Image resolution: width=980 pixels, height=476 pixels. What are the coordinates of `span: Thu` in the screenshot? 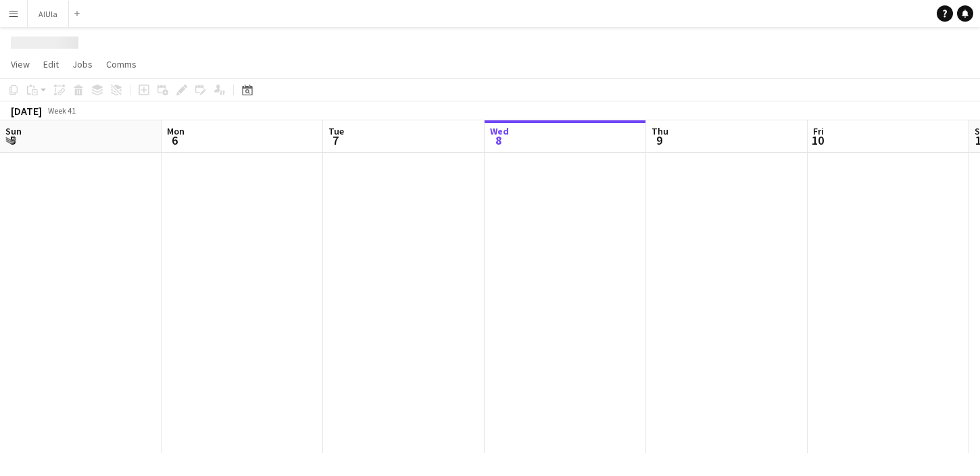 It's located at (659, 131).